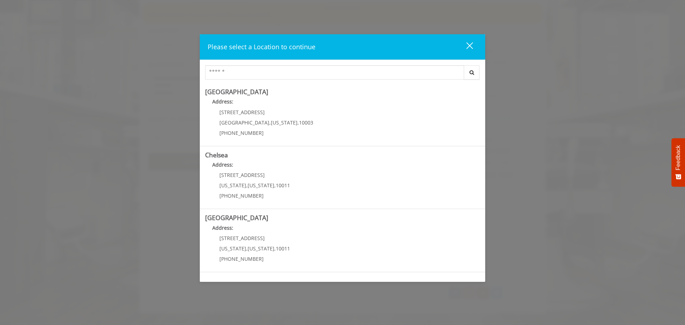 Image resolution: width=685 pixels, height=325 pixels. What do you see at coordinates (679, 162) in the screenshot?
I see `button: Feedback - Show survey` at bounding box center [679, 162].